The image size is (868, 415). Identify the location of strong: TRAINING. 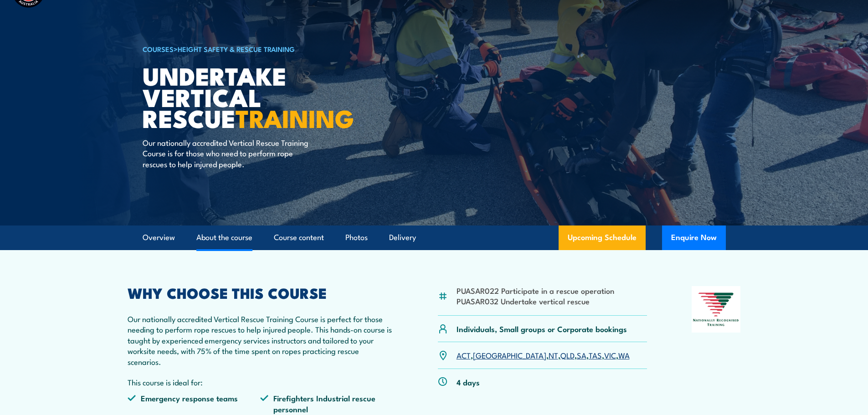
(295, 117).